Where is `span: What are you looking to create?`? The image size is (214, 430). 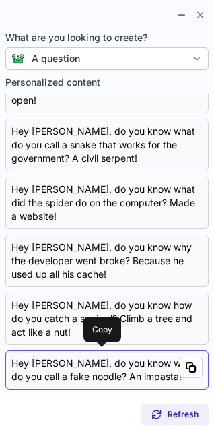
span: What are you looking to create? is located at coordinates (107, 38).